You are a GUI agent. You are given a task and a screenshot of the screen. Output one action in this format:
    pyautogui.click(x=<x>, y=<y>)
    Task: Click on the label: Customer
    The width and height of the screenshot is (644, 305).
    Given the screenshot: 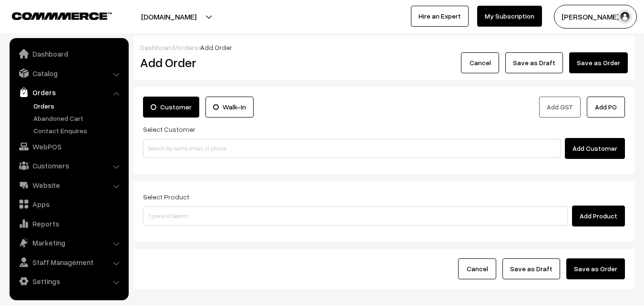 What is the action you would take?
    pyautogui.click(x=171, y=107)
    